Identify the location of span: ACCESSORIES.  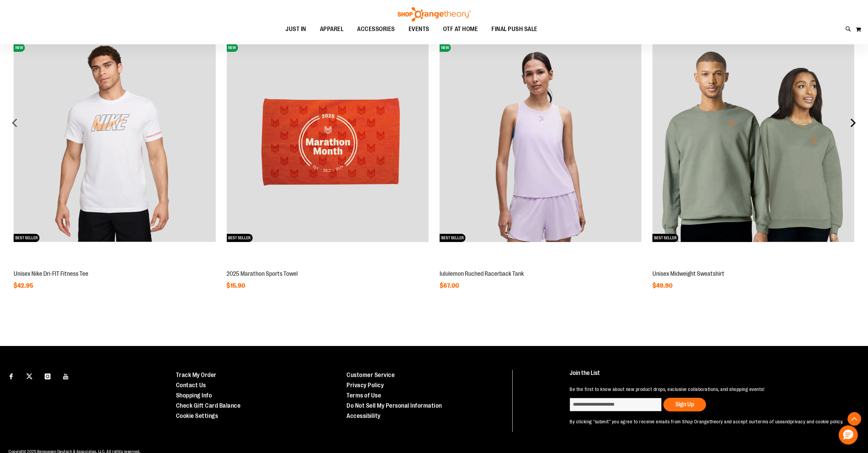
(376, 29).